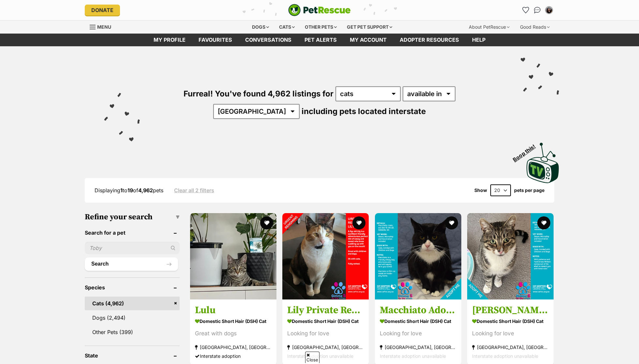  Describe the element at coordinates (418, 256) in the screenshot. I see `img: Macchiato Adoption Fee Waived! - Domestic Short Hair (DSH) Cat` at that location.